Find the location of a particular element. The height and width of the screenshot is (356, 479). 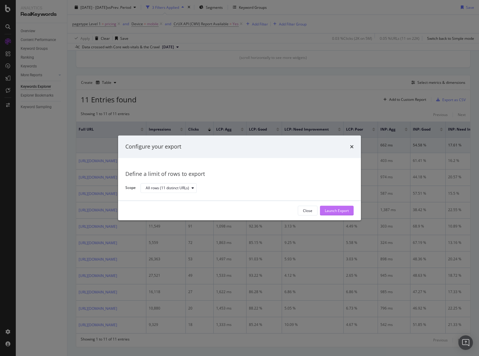

button: Close is located at coordinates (308, 211).